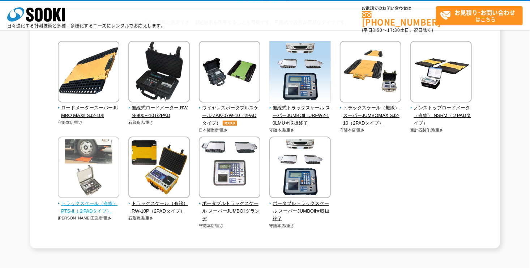 The width and height of the screenshot is (530, 268). What do you see at coordinates (159, 168) in the screenshot?
I see `img: トラックスケール（有線） RW-10P（2PADタイプ）` at bounding box center [159, 168].